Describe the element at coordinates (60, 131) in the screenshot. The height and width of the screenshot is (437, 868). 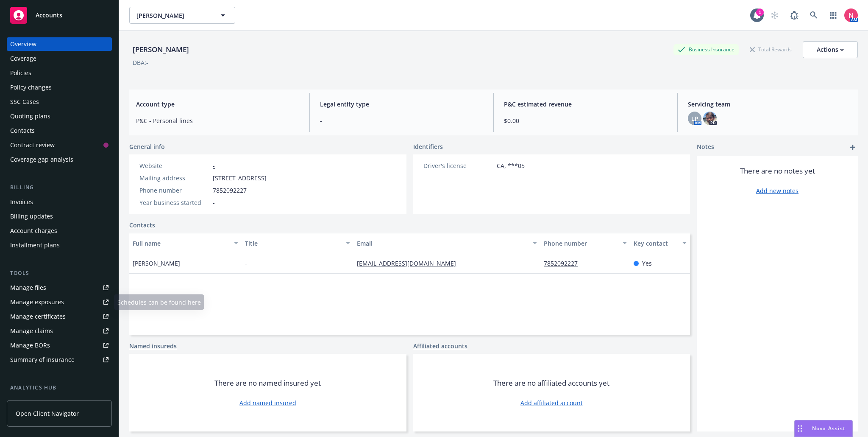
I see `a: Contacts` at that location.